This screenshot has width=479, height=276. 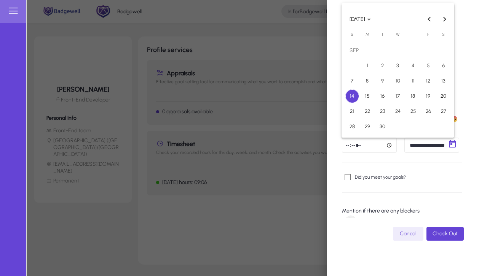 I want to click on button: Sep 12, 2025, so click(x=428, y=81).